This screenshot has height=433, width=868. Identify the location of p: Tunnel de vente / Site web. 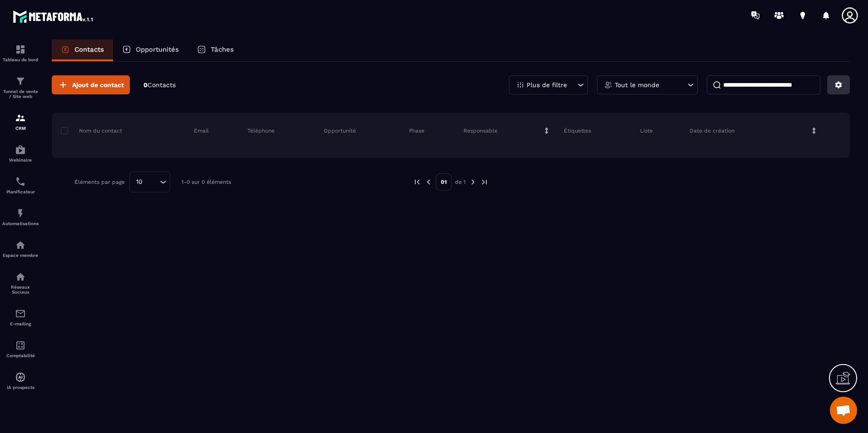
(20, 94).